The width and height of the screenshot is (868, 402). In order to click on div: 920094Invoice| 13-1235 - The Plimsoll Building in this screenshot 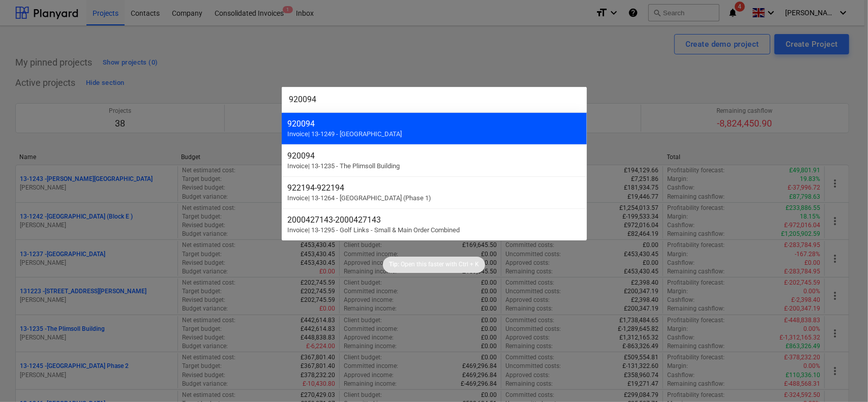, I will do `click(435, 160)`.